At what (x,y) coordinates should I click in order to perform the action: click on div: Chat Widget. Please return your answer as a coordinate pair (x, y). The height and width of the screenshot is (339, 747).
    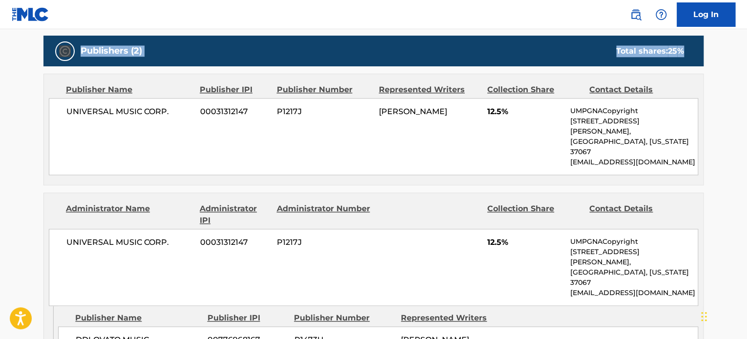
    Looking at the image, I should click on (723, 316).